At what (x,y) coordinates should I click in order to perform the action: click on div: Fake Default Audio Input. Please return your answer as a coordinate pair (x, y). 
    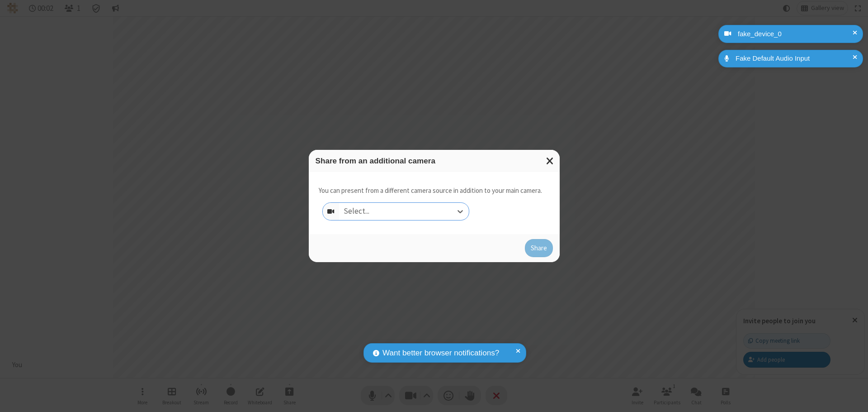
    Looking at the image, I should click on (795, 58).